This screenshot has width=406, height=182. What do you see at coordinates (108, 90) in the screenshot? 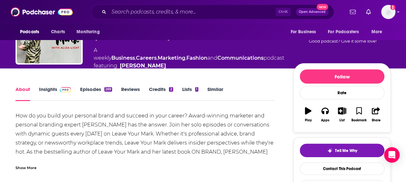
I see `div: 269` at bounding box center [108, 90].